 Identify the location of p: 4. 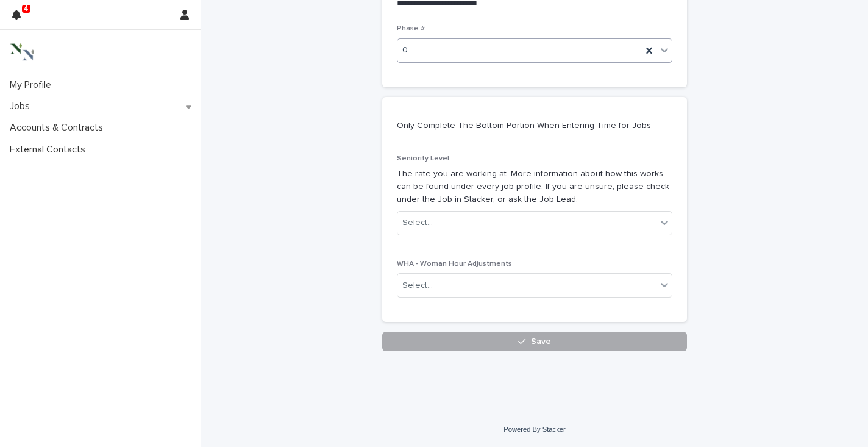
(26, 8).